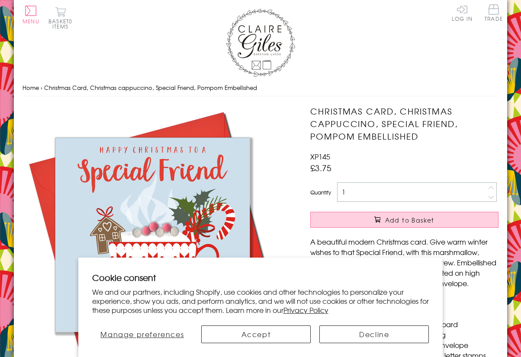  What do you see at coordinates (260, 301) in the screenshot?
I see `p: We and our partners, including Shopify, use cookies and other technologies to personalize your ex...` at bounding box center [260, 301].